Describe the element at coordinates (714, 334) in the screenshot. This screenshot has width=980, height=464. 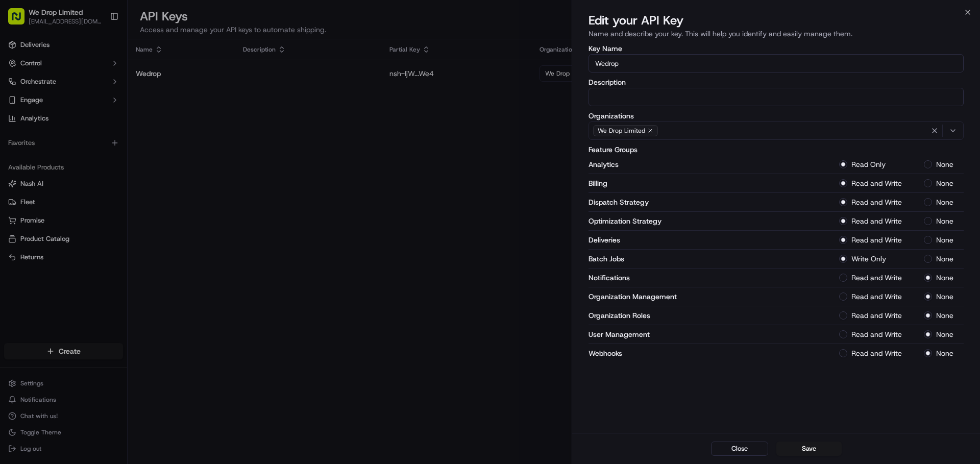
I see `p: User Management` at that location.